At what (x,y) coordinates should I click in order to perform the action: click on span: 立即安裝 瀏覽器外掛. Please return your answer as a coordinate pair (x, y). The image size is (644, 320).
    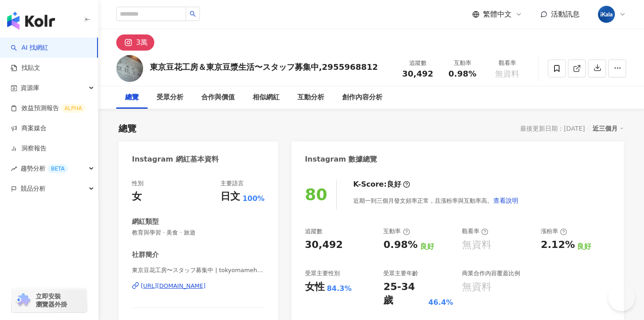
    Looking at the image, I should click on (52, 300).